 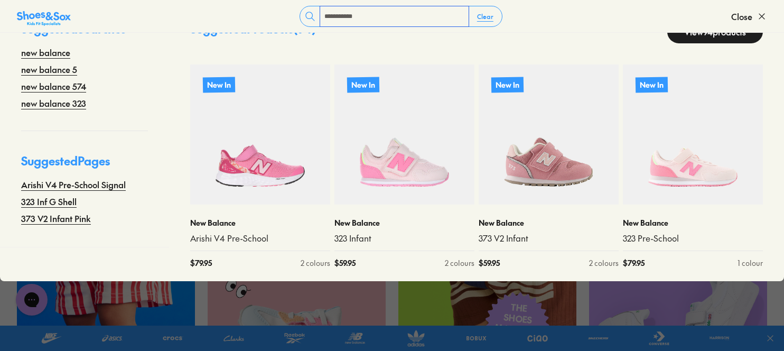 I want to click on a: new balance 574, so click(x=53, y=86).